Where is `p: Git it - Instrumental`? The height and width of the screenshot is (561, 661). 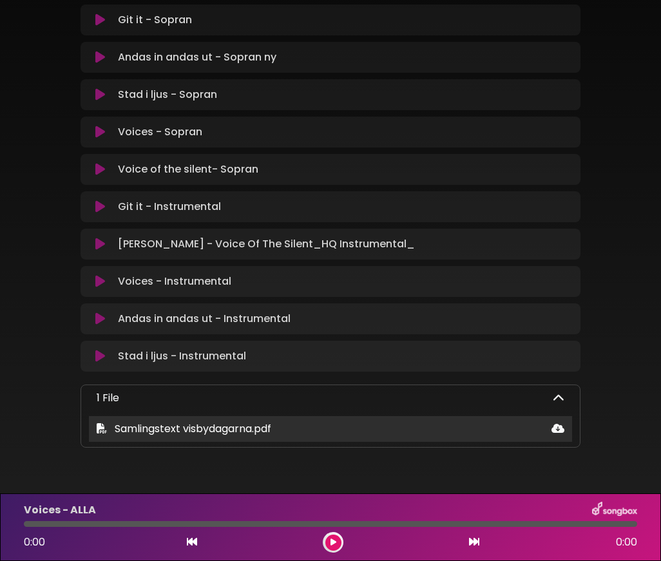
p: Git it - Instrumental is located at coordinates (169, 207).